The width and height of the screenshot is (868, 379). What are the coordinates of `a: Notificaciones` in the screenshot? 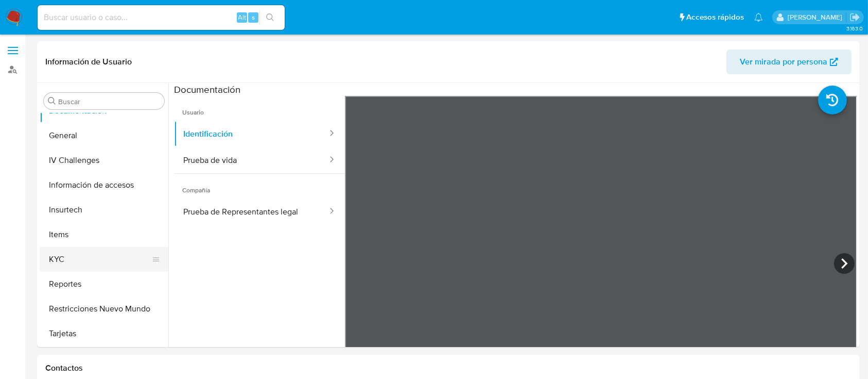 It's located at (758, 17).